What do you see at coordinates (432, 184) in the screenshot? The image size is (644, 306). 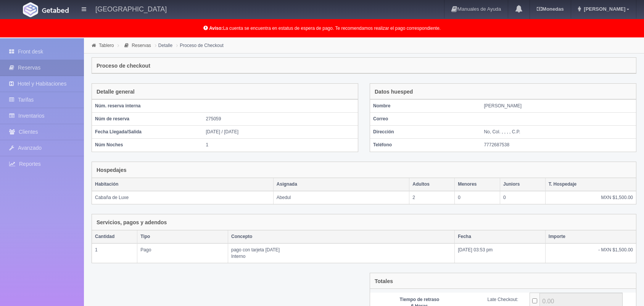 I see `th: Adultos` at bounding box center [432, 184].